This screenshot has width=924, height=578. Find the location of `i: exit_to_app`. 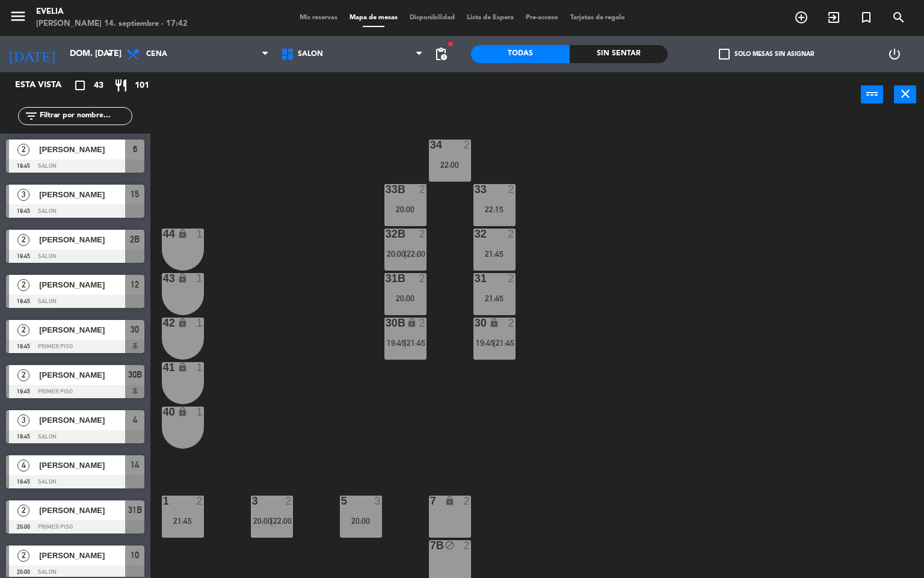

i: exit_to_app is located at coordinates (834, 17).